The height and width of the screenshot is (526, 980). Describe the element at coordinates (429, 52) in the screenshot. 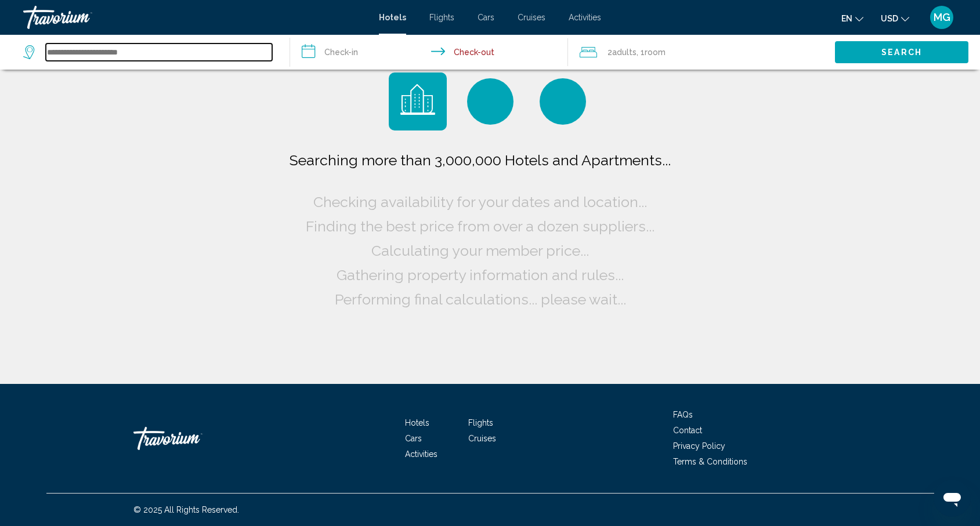

I see `button: Check in and out dates` at that location.